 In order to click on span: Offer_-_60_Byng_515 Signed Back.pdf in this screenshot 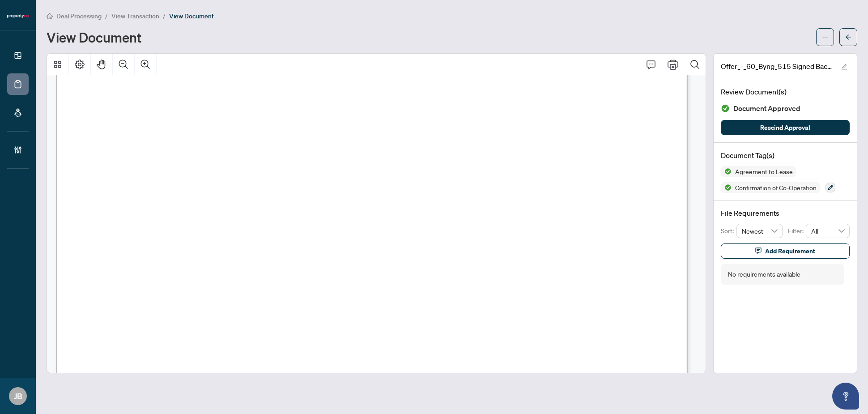, I will do `click(776, 66)`.